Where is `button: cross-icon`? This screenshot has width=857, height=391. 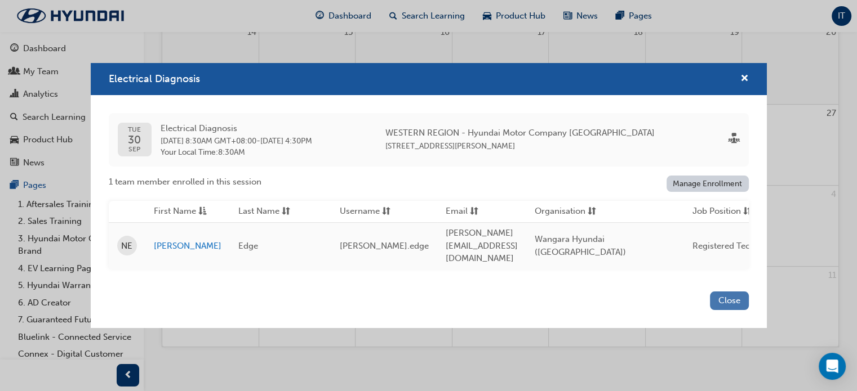 button: cross-icon is located at coordinates (744, 79).